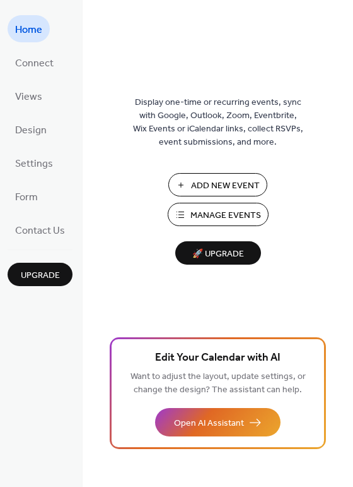  Describe the element at coordinates (218, 184) in the screenshot. I see `button: Add New Event` at that location.